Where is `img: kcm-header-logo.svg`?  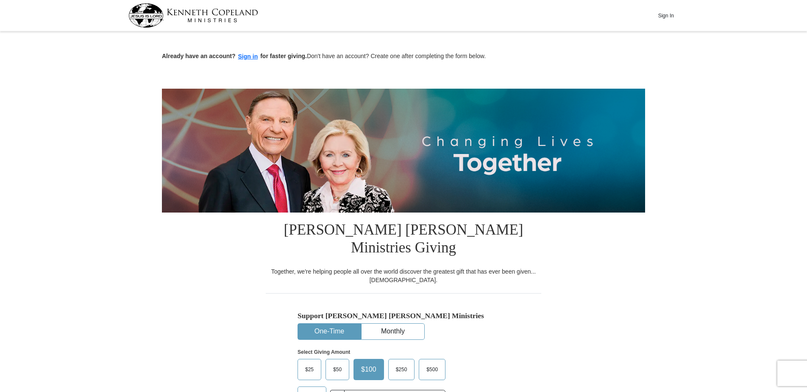 img: kcm-header-logo.svg is located at coordinates (193, 15).